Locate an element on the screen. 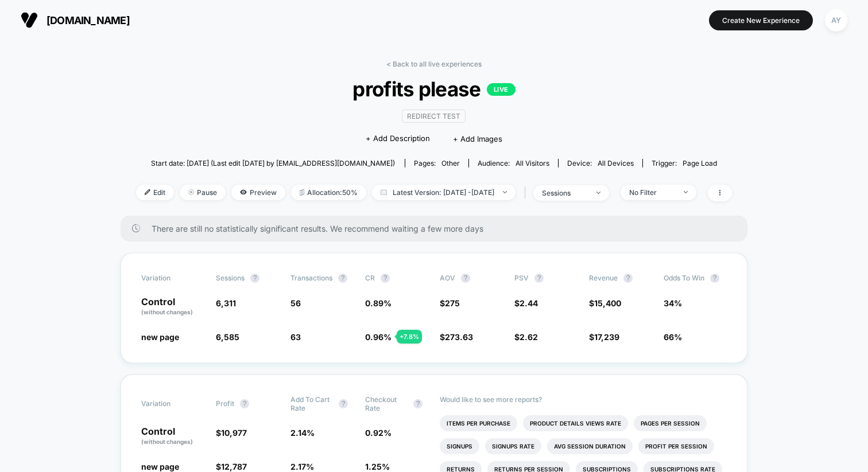  span: 10,977 is located at coordinates (234, 432).